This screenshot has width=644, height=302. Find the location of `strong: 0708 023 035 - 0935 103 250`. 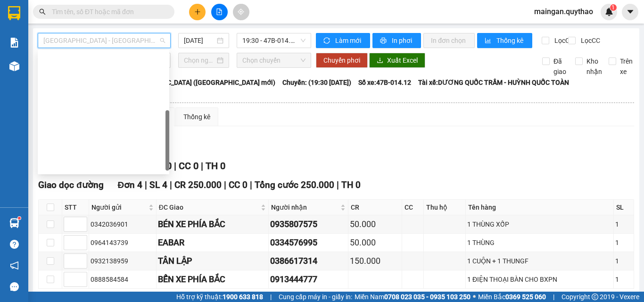

strong: 0708 023 035 - 0935 103 250 is located at coordinates (427, 297).